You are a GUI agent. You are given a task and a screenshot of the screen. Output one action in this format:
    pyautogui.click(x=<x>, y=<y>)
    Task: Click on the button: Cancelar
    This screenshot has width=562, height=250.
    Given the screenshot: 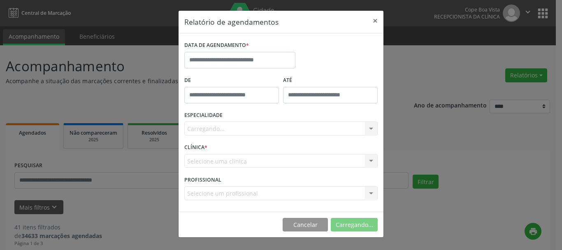 What is the action you would take?
    pyautogui.click(x=305, y=225)
    